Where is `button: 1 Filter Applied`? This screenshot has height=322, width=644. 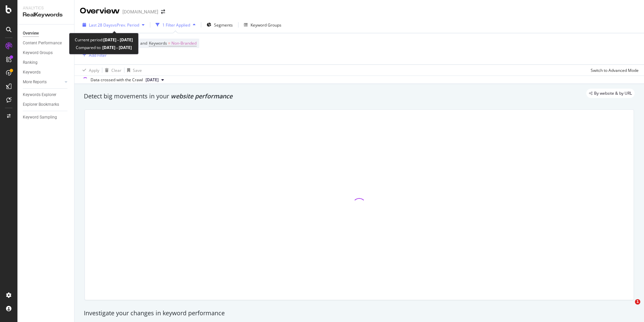
button: 1 Filter Applied is located at coordinates (175, 25).